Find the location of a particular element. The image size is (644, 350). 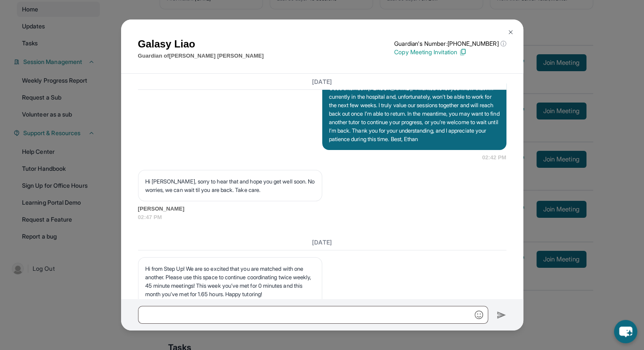

span: 02:47 PM is located at coordinates (322, 217).